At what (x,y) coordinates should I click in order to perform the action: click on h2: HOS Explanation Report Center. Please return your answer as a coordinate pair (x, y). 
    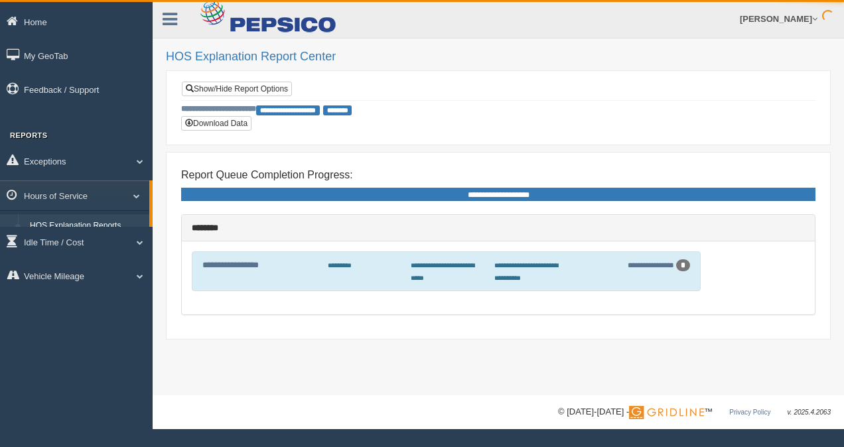
    Looking at the image, I should click on (498, 57).